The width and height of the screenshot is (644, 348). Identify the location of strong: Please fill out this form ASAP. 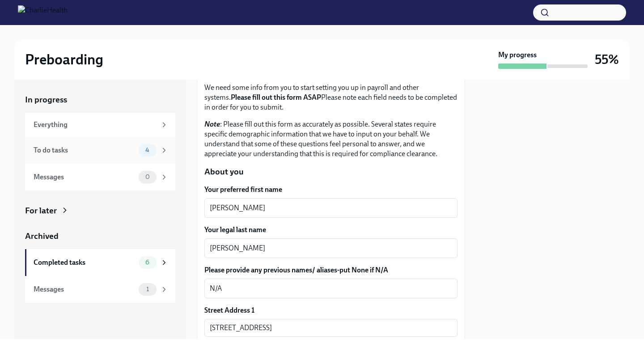
(276, 97).